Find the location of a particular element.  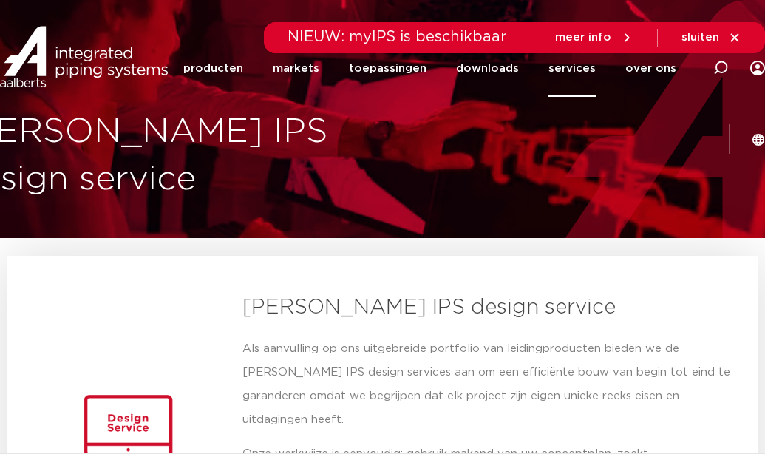

a: over ons is located at coordinates (650, 68).